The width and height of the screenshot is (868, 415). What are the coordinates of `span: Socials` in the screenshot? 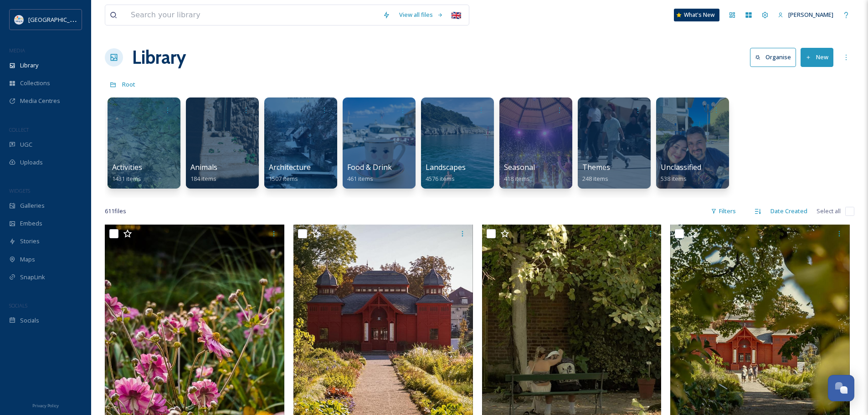 It's located at (30, 320).